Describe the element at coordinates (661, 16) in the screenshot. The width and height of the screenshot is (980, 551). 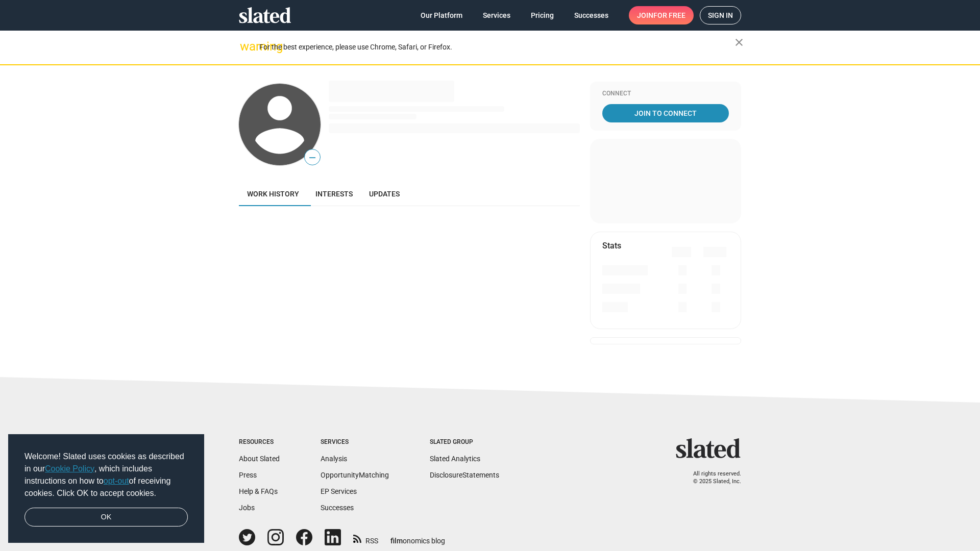
I see `span: Join` at that location.